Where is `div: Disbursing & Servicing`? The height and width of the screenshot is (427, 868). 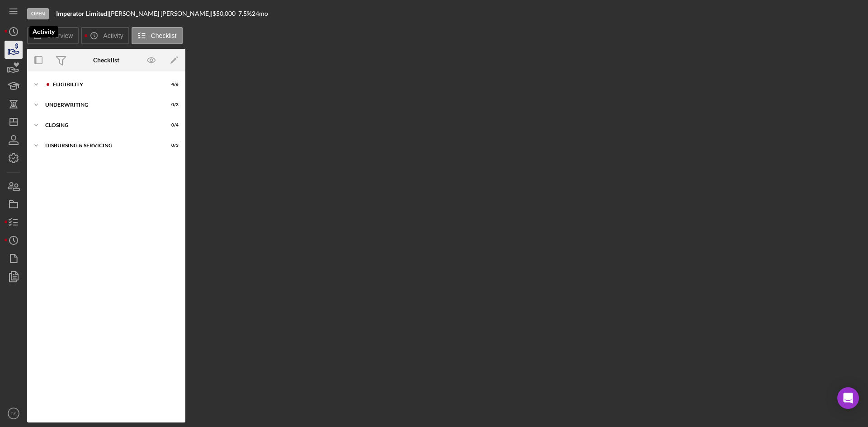 div: Disbursing & Servicing is located at coordinates (100, 145).